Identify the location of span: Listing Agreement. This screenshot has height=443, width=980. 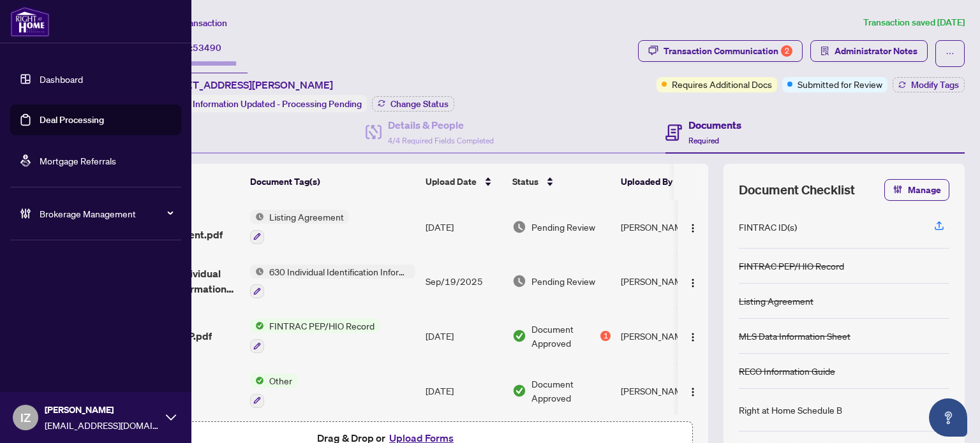
(307, 217).